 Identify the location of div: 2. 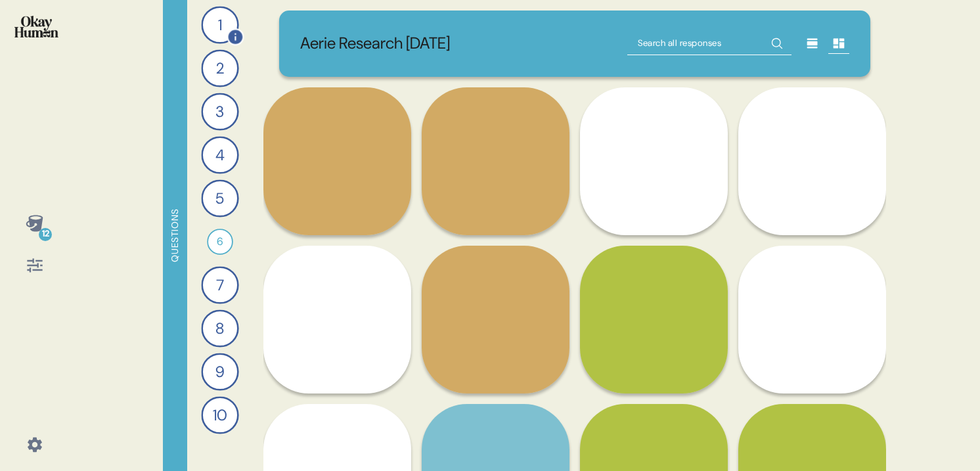
(219, 68).